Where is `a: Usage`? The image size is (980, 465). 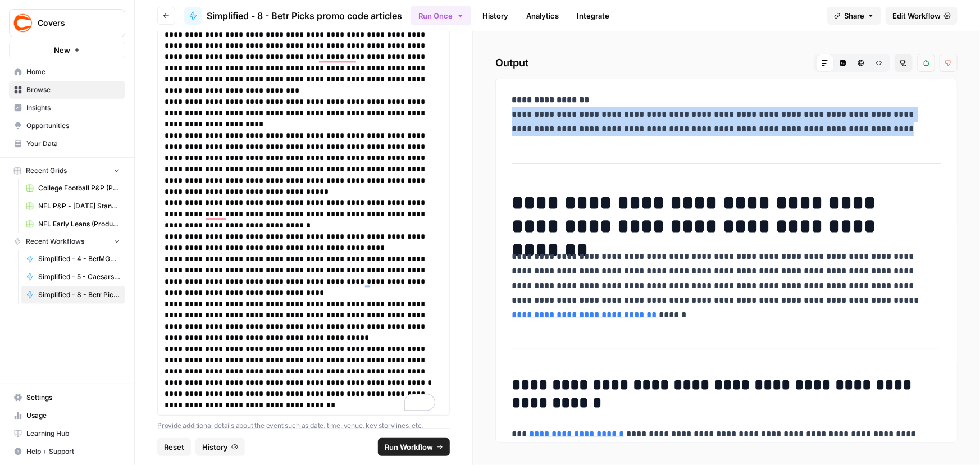
a: Usage is located at coordinates (67, 415).